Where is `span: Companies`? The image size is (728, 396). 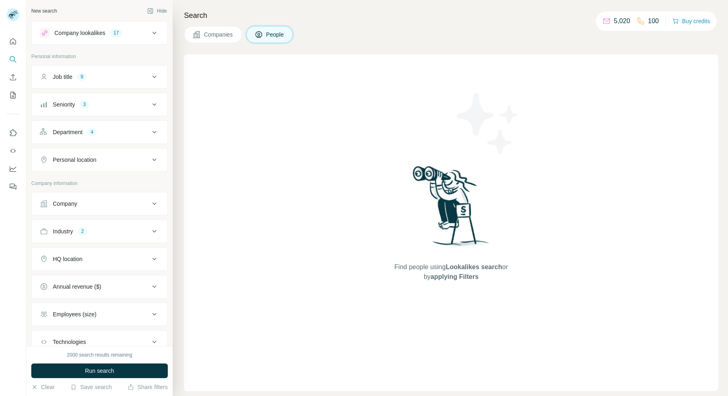 span: Companies is located at coordinates (218, 35).